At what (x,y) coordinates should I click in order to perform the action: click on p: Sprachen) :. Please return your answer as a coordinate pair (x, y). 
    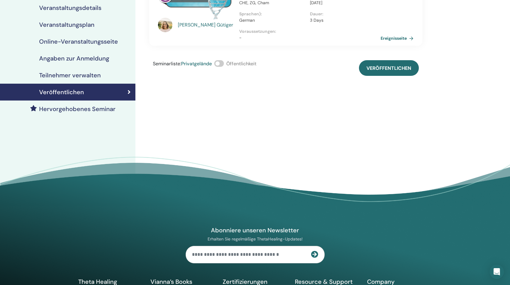
    Looking at the image, I should click on (272, 14).